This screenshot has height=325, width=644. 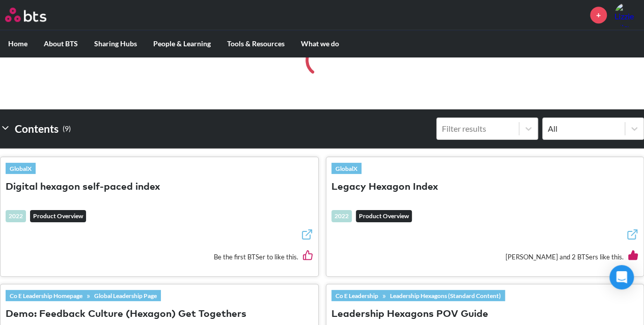 What do you see at coordinates (116, 44) in the screenshot?
I see `label: Sharing Hubs` at bounding box center [116, 44].